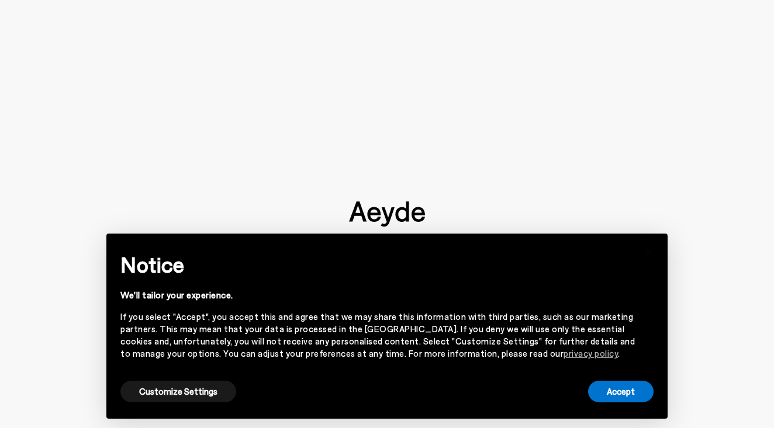 The height and width of the screenshot is (428, 774). Describe the element at coordinates (377, 335) in the screenshot. I see `div: If you select "Accept", you accept this and agree that we may share this information with third p...` at that location.